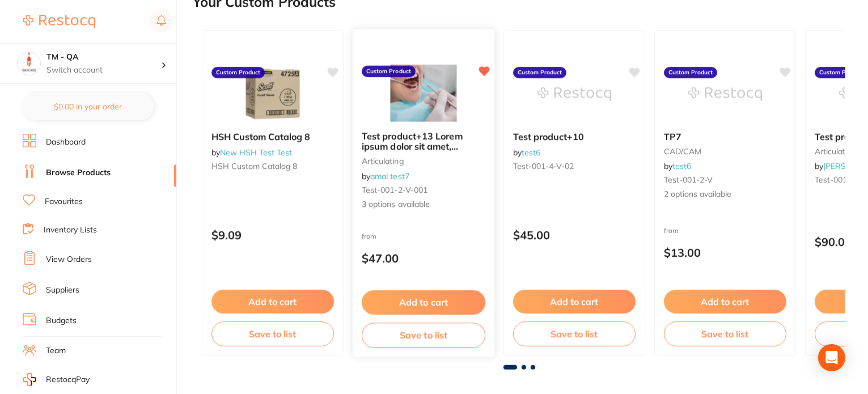  I want to click on small: CAD/CAM, so click(725, 151).